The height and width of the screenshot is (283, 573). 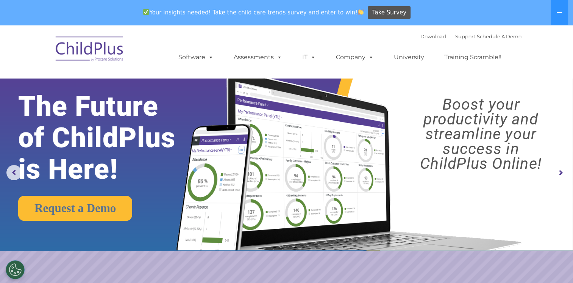 I want to click on a: Support, so click(x=465, y=36).